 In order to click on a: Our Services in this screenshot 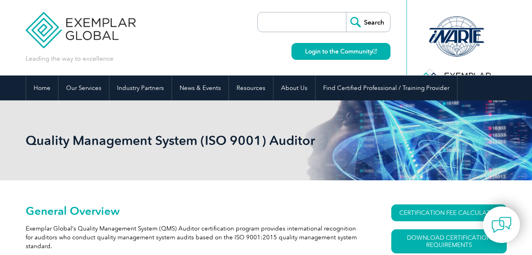, I will do `click(84, 88)`.